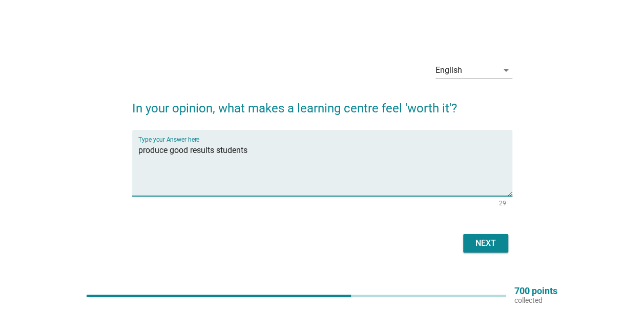 This screenshot has width=644, height=309. I want to click on div: Next, so click(486, 243).